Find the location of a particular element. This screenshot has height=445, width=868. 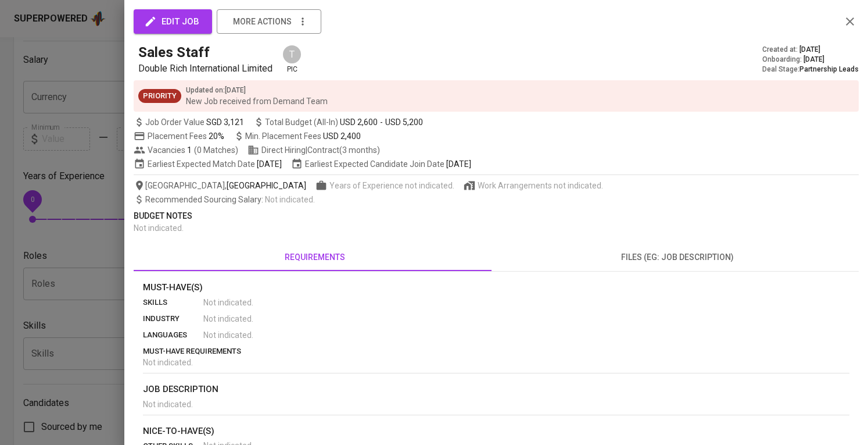

span: Earliest Expected Match Date is located at coordinates (208, 164).